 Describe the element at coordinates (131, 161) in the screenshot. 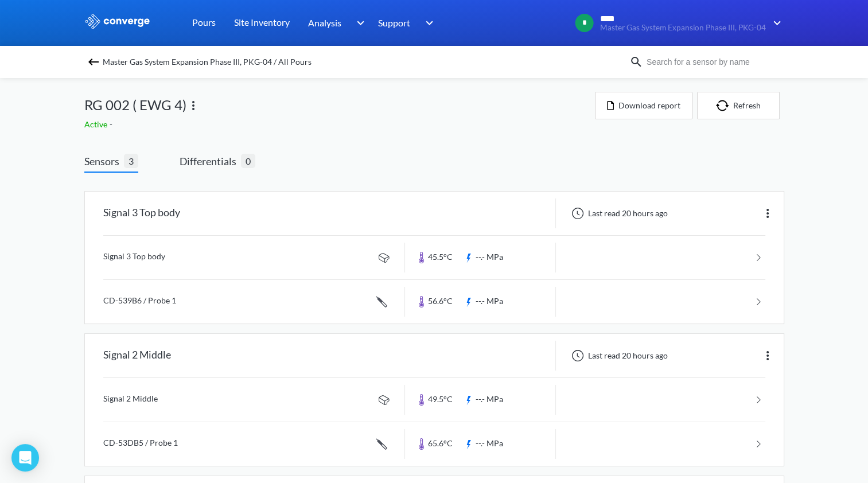

I see `span: 3` at that location.